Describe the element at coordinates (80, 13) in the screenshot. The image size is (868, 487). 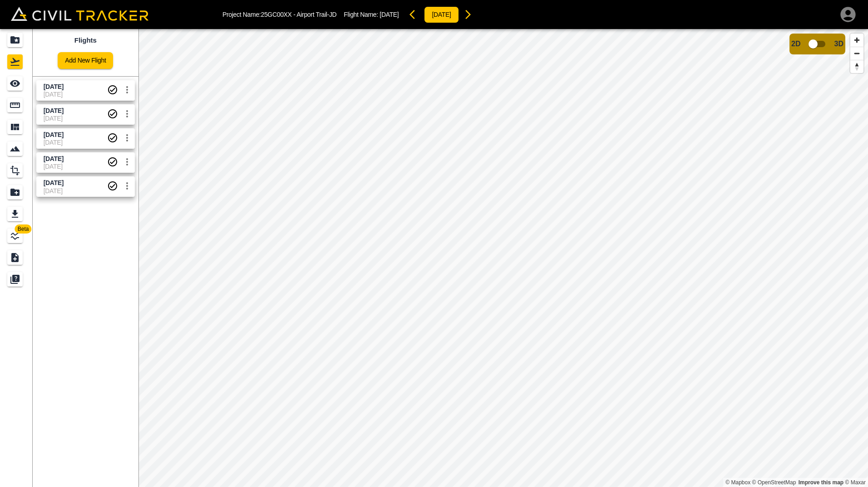
I see `img: Civil Tracker` at that location.